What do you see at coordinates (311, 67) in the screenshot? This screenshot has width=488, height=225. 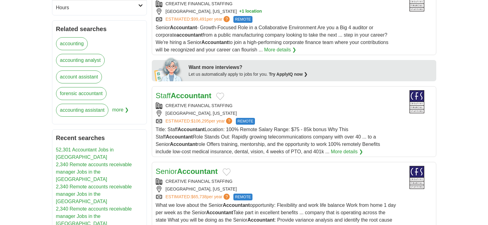 I see `div: Want more interviews?` at bounding box center [311, 67].